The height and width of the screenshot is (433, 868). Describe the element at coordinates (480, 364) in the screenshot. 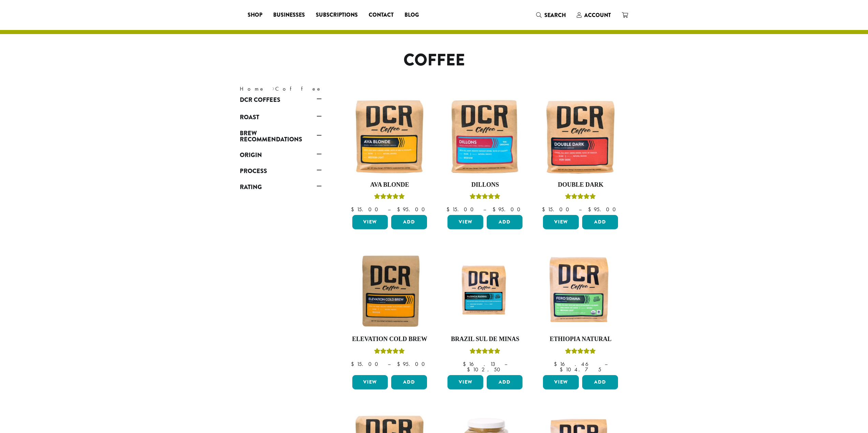

I see `bdi: 16.13` at that location.